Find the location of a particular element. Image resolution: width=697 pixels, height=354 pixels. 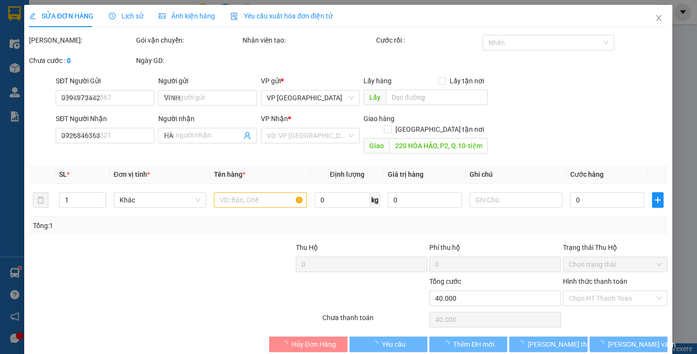

label: Hình thức thanh toán is located at coordinates (595, 281).